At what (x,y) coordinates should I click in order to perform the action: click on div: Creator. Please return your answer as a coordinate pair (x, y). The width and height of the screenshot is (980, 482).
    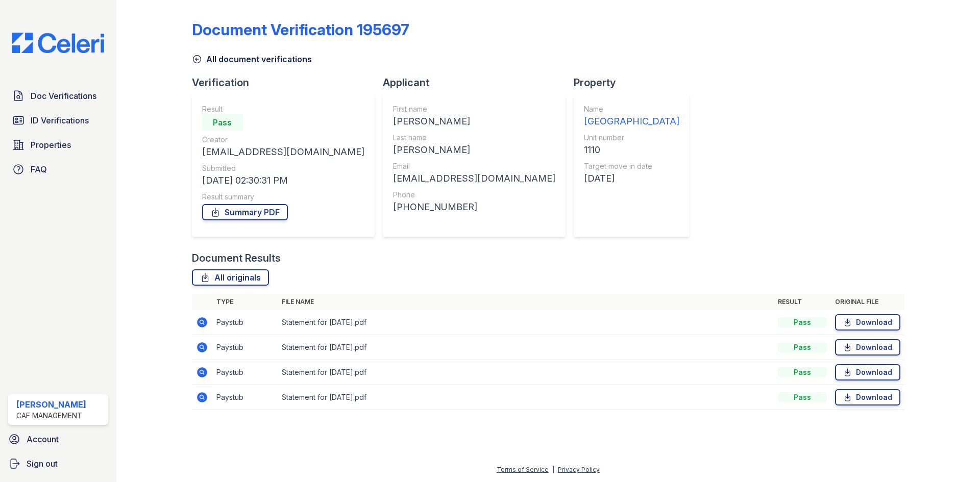
    Looking at the image, I should click on (283, 140).